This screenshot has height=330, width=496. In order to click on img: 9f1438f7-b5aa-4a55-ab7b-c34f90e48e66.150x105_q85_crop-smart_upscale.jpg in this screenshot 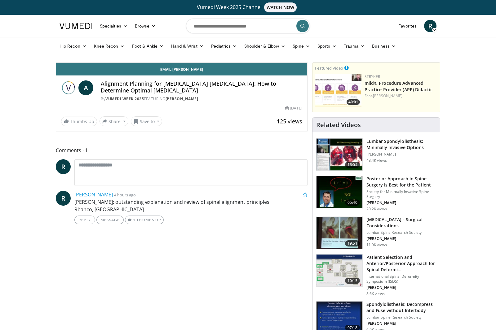, I will do `click(339, 155)`.